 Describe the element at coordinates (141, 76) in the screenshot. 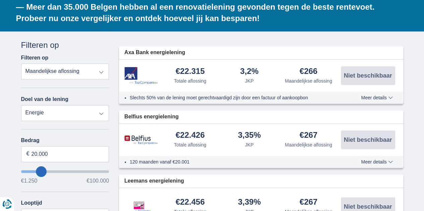

I see `img: product.pl.alt Axa Bank` at that location.